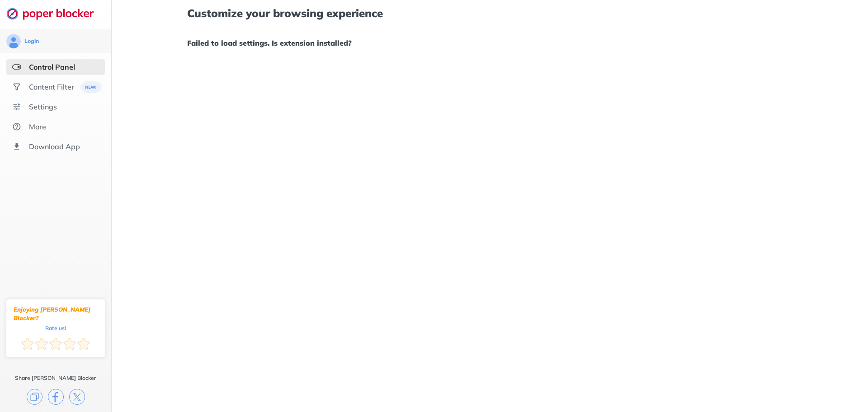 This screenshot has height=412, width=868. I want to click on h1: Failed to load settings. Is extension installed?, so click(489, 43).